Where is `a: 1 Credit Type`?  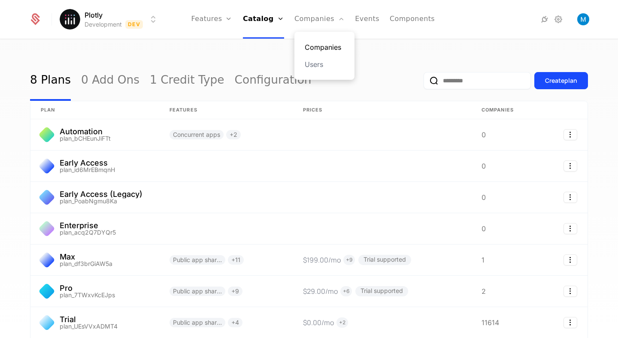 a: 1 Credit Type is located at coordinates (187, 81).